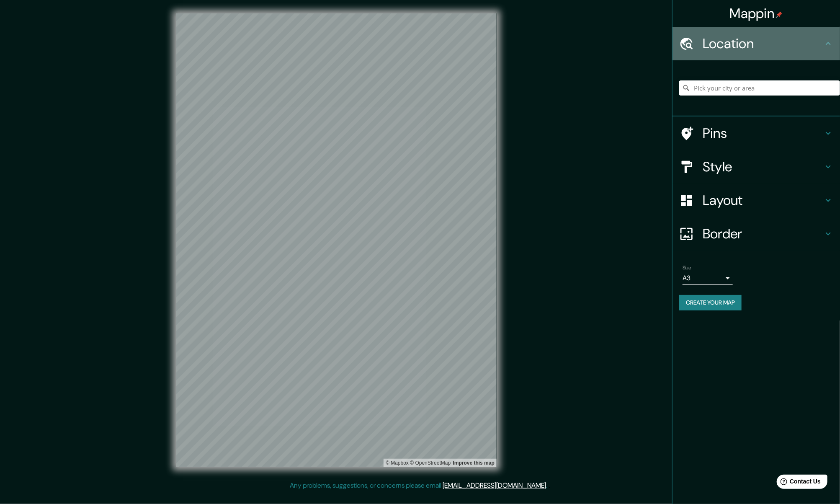 The height and width of the screenshot is (504, 840). I want to click on h4: Style, so click(763, 167).